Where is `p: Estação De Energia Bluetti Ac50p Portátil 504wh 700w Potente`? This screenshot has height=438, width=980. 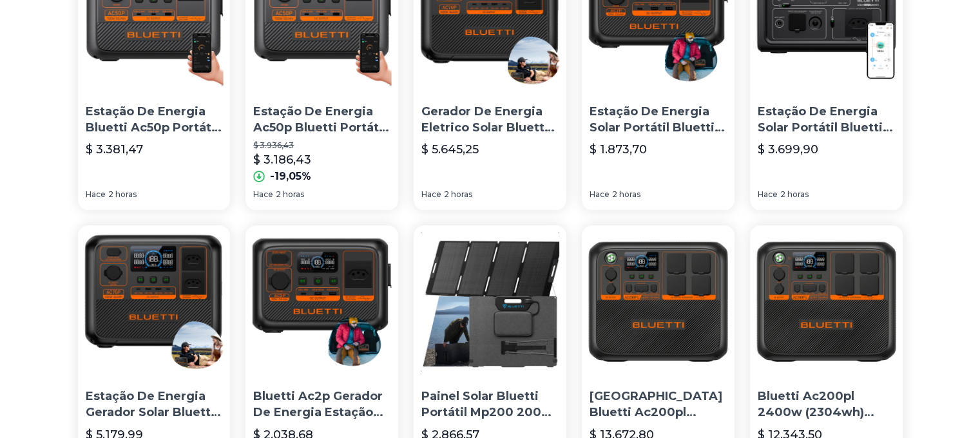 p: Estação De Energia Bluetti Ac50p Portátil 504wh 700w Potente is located at coordinates (154, 119).